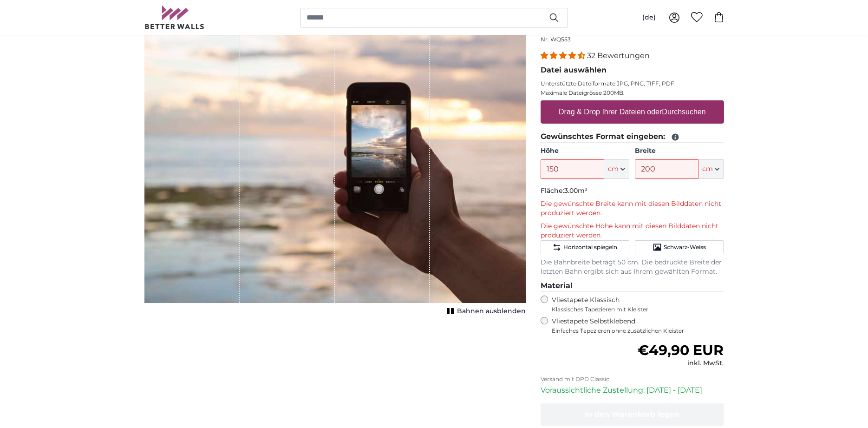 The height and width of the screenshot is (428, 868). What do you see at coordinates (632, 414) in the screenshot?
I see `span: In den Warenkorb legen` at bounding box center [632, 414].